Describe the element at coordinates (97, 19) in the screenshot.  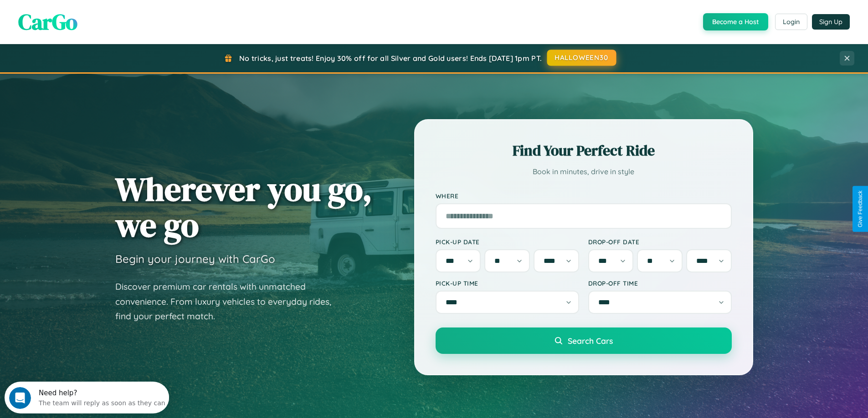
I see `div: The team will reply as soon as they can` at that location.